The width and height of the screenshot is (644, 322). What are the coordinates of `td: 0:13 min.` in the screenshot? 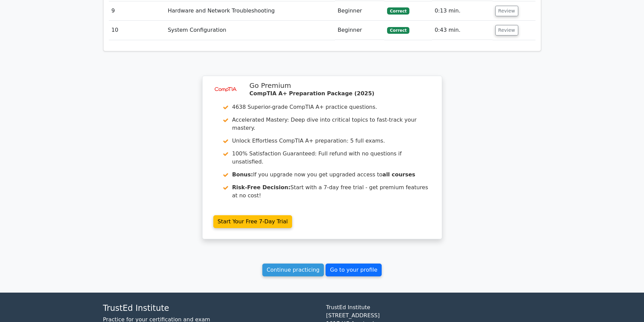 It's located at (462, 11).